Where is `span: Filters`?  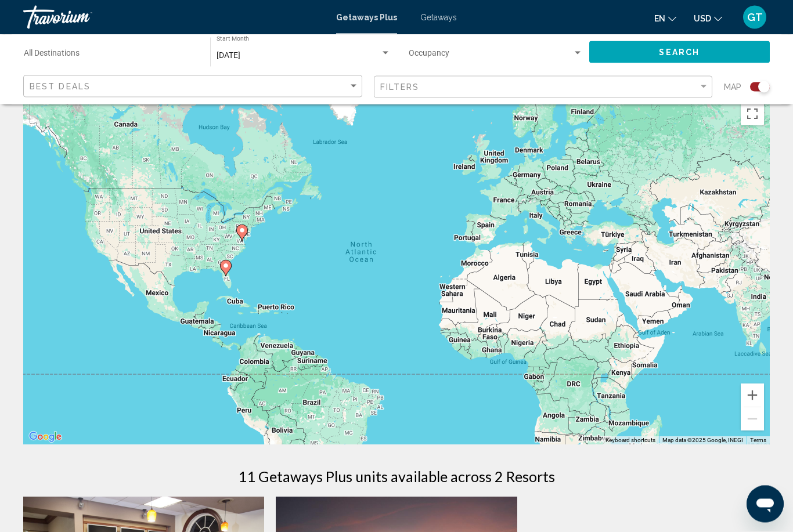
span: Filters is located at coordinates (400, 87).